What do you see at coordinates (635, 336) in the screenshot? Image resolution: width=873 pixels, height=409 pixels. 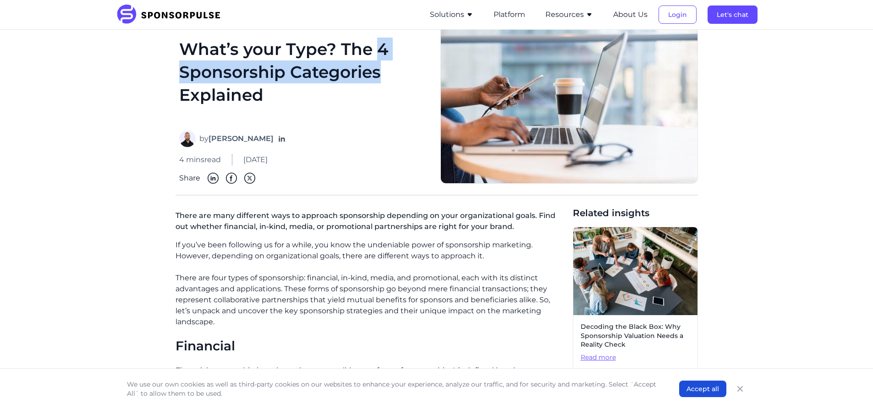 I see `span: Decoding the Black Box: Why Sponsorship Valuation Needs a Reality Check` at bounding box center [635, 336].